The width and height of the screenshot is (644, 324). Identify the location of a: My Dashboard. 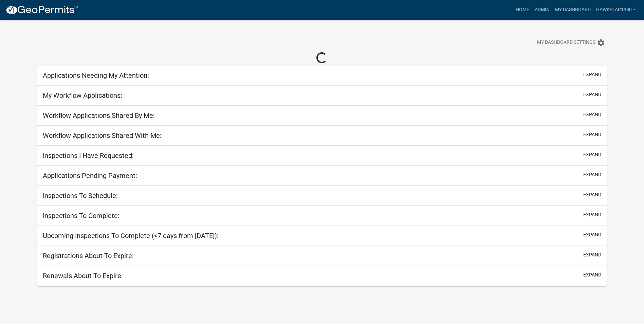
(573, 10).